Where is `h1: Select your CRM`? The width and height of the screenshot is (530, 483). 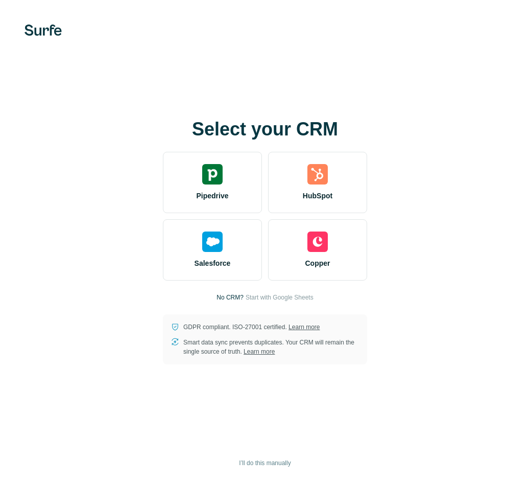 h1: Select your CRM is located at coordinates (265, 129).